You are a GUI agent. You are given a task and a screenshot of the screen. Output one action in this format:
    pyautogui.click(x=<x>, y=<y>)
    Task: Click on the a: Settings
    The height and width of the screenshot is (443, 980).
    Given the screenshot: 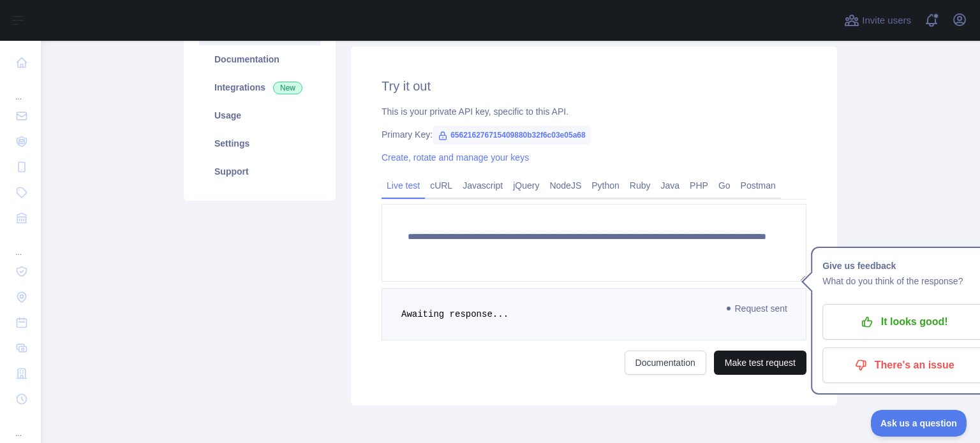 What is the action you would take?
    pyautogui.click(x=260, y=143)
    